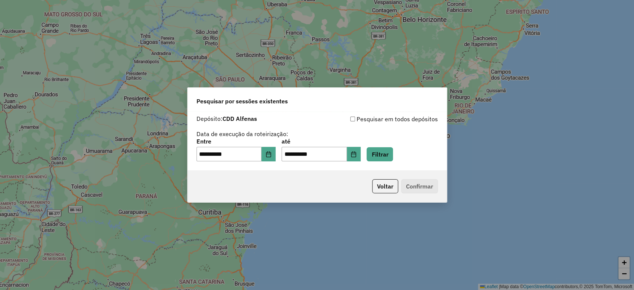  What do you see at coordinates (242, 134) in the screenshot?
I see `label: Data de execução da roteirização:` at bounding box center [242, 134].